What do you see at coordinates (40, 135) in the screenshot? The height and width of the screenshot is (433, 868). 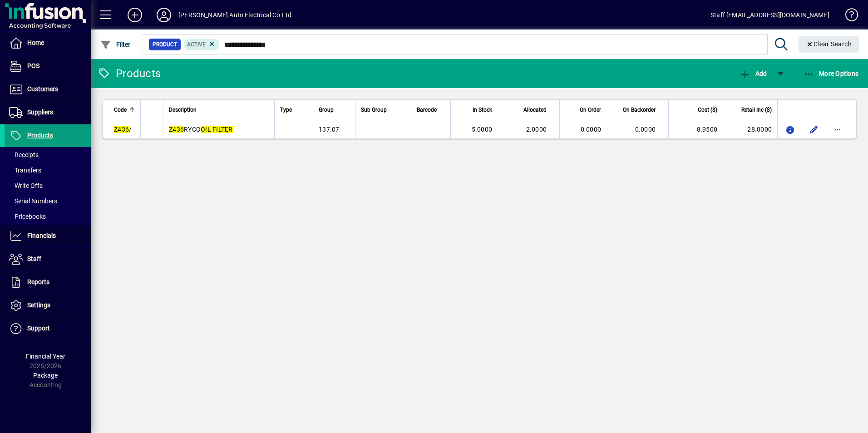 I see `span: Products` at bounding box center [40, 135].